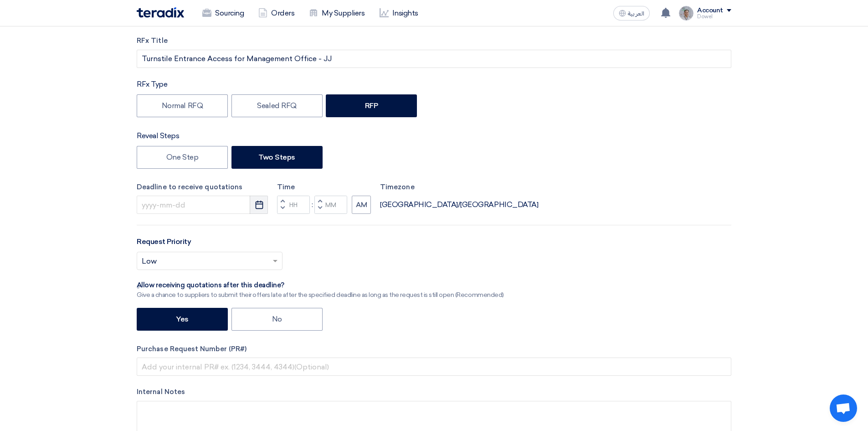  What do you see at coordinates (330, 205) in the screenshot?
I see `input: Minutes` at bounding box center [330, 205].